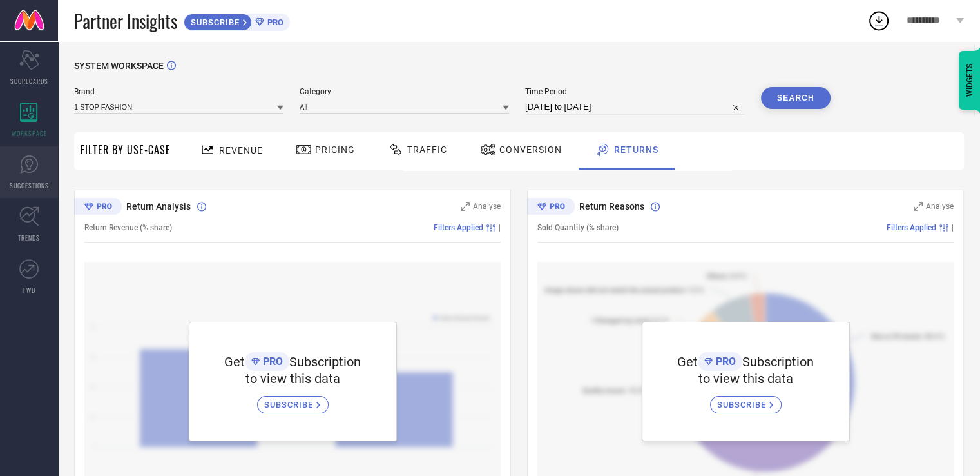 This screenshot has height=476, width=980. Describe the element at coordinates (578, 227) in the screenshot. I see `span: Sold Quantity (% share)` at that location.